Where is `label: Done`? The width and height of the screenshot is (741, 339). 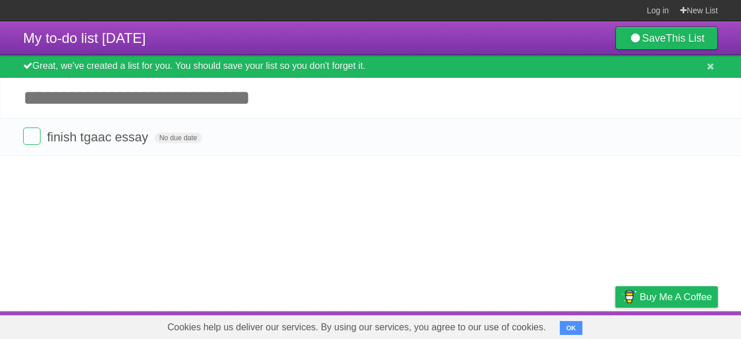 label: Done is located at coordinates (32, 136).